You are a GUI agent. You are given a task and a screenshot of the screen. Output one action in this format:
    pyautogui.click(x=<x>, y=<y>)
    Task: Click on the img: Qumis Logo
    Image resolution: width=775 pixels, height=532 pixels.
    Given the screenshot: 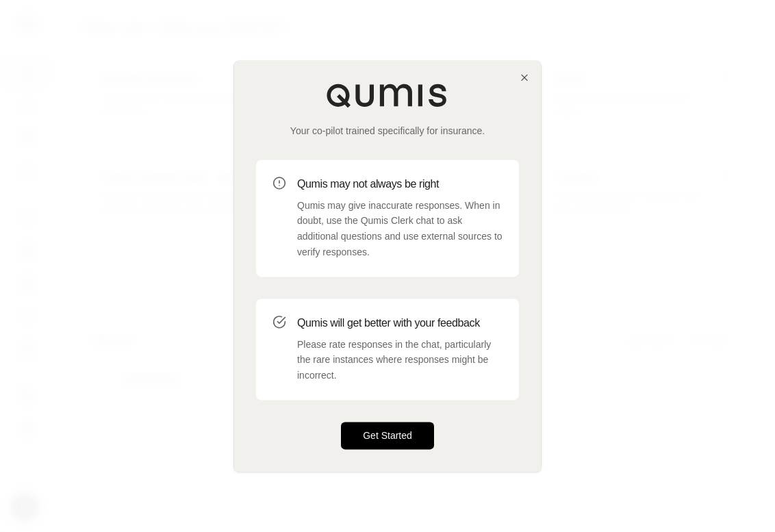 What is the action you would take?
    pyautogui.click(x=388, y=95)
    